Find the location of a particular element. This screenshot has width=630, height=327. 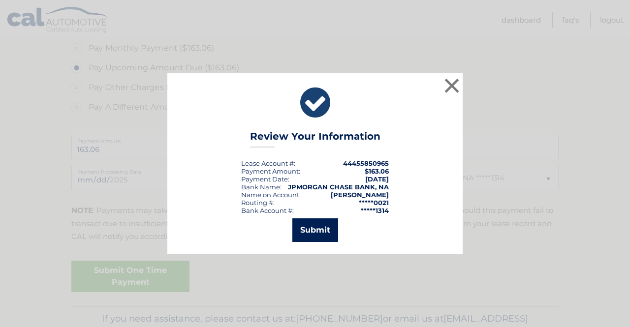

button: Submit is located at coordinates (315, 230).